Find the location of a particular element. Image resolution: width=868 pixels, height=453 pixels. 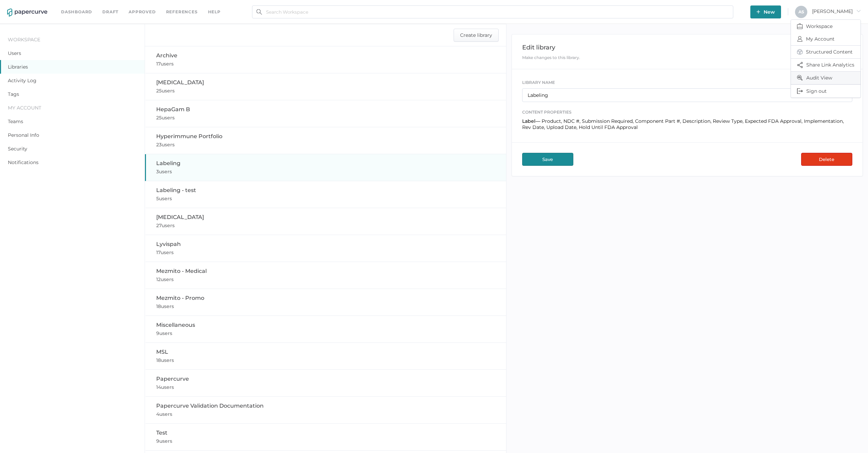

div: Make changes to this library. is located at coordinates (690, 58).